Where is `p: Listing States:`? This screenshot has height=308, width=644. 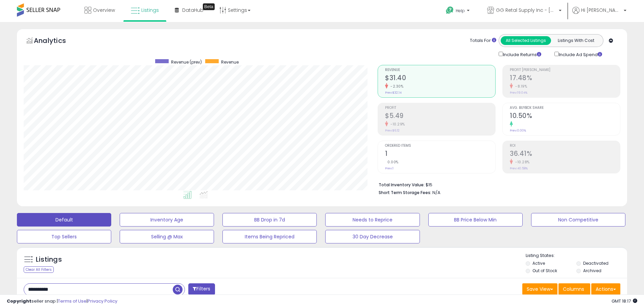 p: Listing States: is located at coordinates (576, 256).